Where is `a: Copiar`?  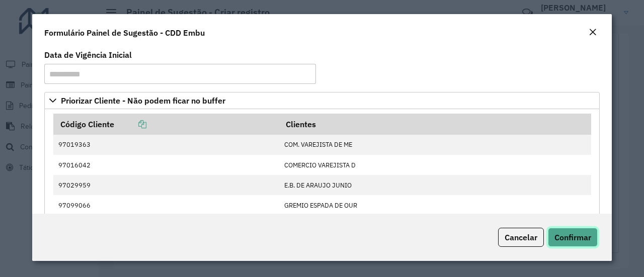
a: Copiar is located at coordinates (131, 124).